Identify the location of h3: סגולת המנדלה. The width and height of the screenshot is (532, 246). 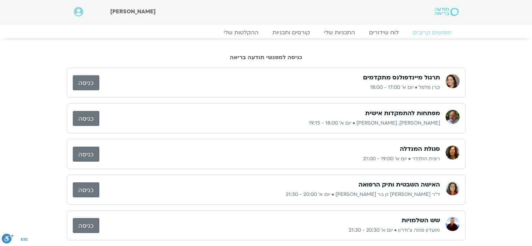
(420, 149).